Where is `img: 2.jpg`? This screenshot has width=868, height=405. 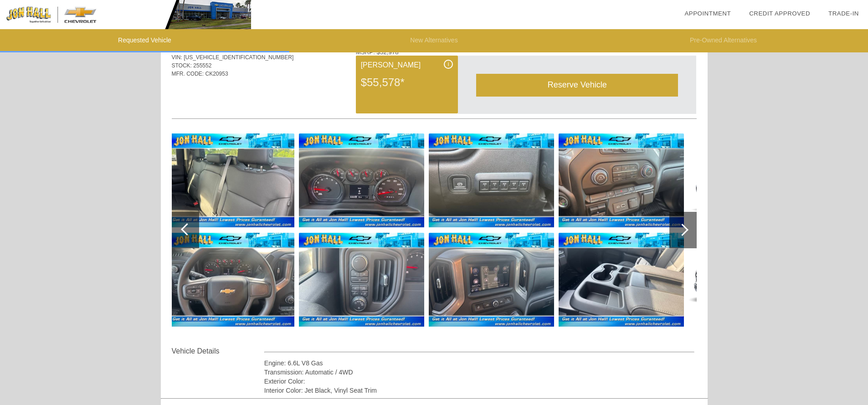
img: 2.jpg is located at coordinates (751, 280).